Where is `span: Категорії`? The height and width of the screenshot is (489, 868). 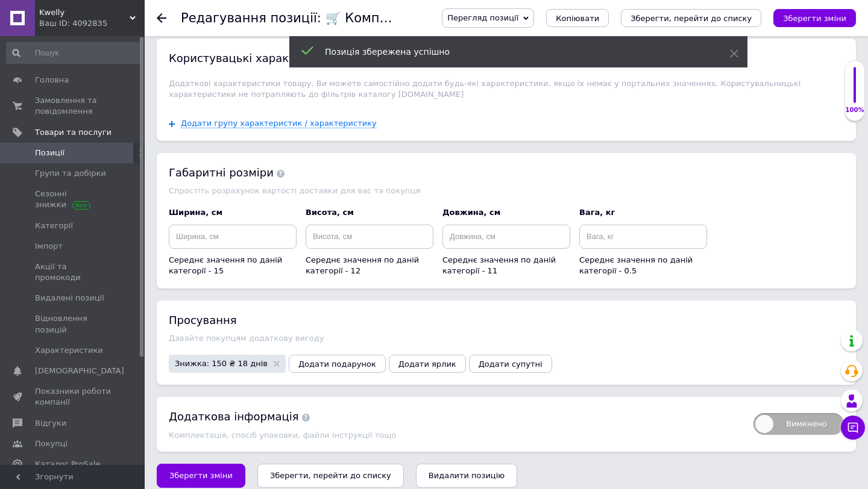 span: Категорії is located at coordinates (53, 226).